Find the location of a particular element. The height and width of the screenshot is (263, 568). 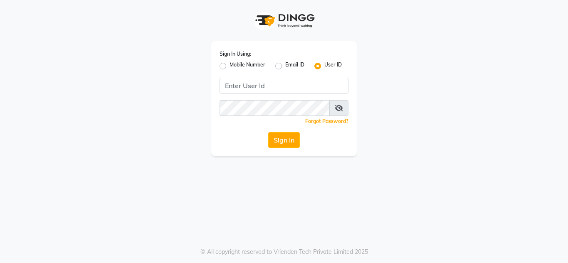

img: logo1.svg is located at coordinates (284, 20).